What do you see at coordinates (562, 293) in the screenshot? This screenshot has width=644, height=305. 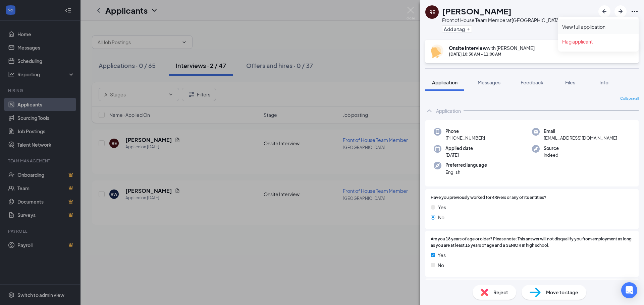 I see `span: Move to stage` at bounding box center [562, 293].